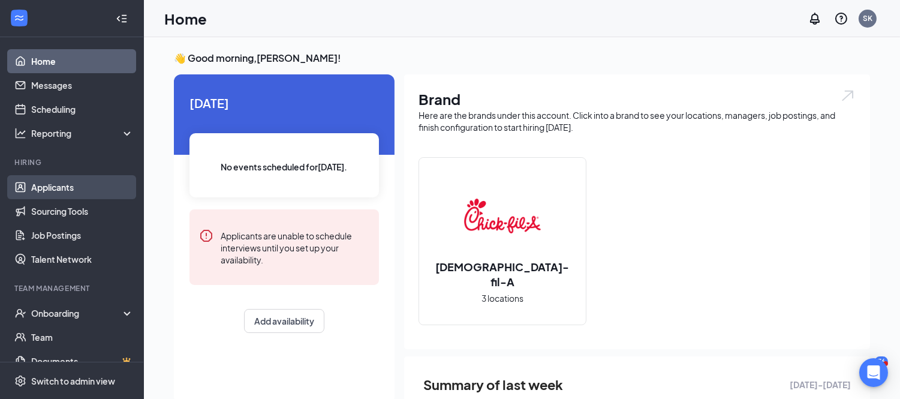  What do you see at coordinates (20, 313) in the screenshot?
I see `svg: UserCheck` at bounding box center [20, 313].